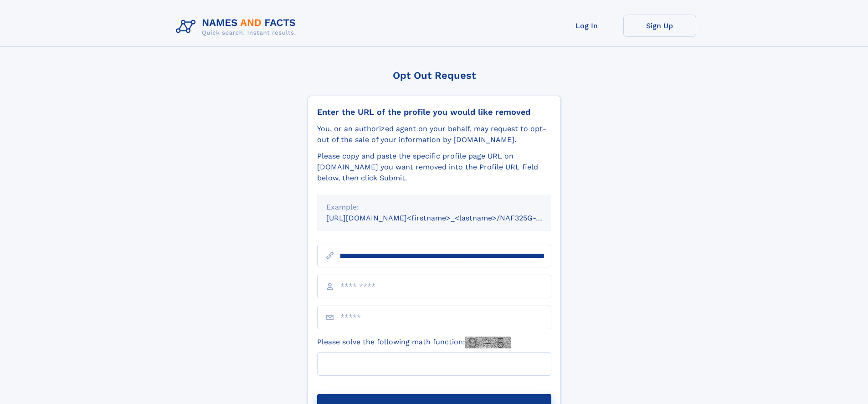  I want to click on a: Sign Up, so click(659, 26).